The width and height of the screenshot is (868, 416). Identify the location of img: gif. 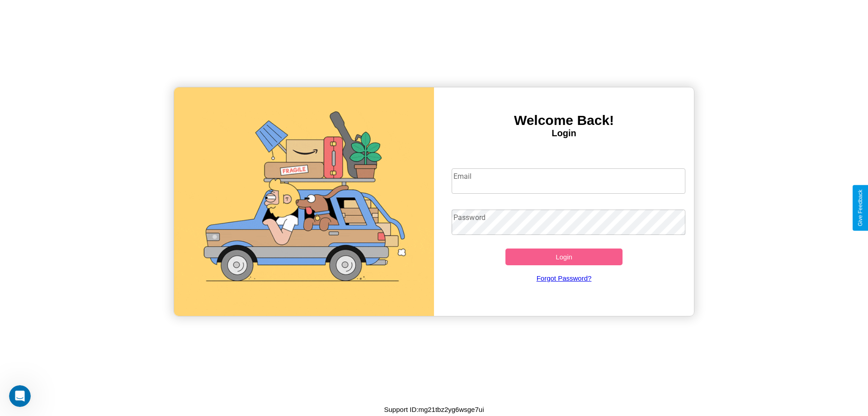
(304, 201).